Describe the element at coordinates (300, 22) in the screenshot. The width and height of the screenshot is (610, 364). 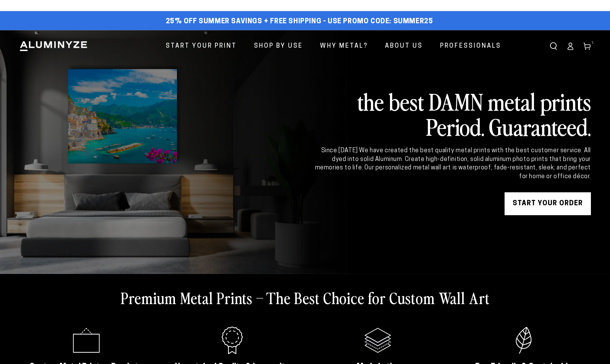
I see `span: 25% off Summer Savings + Free Shipping - Use Promo Code: SUMMER25` at that location.